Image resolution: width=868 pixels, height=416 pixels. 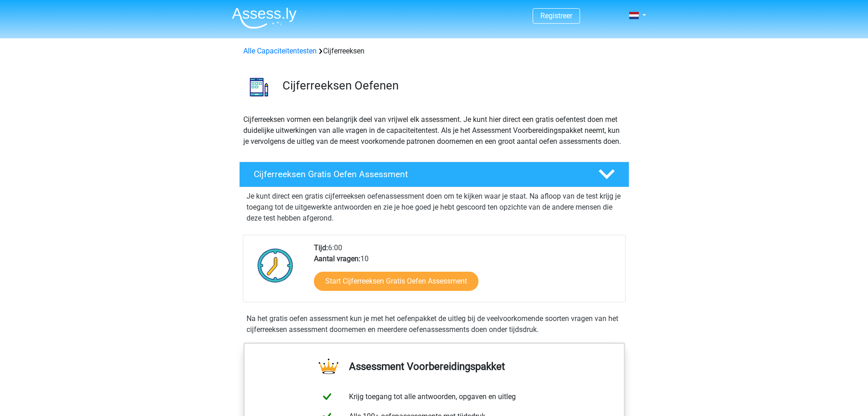 I want to click on img: Klok, so click(x=275, y=265).